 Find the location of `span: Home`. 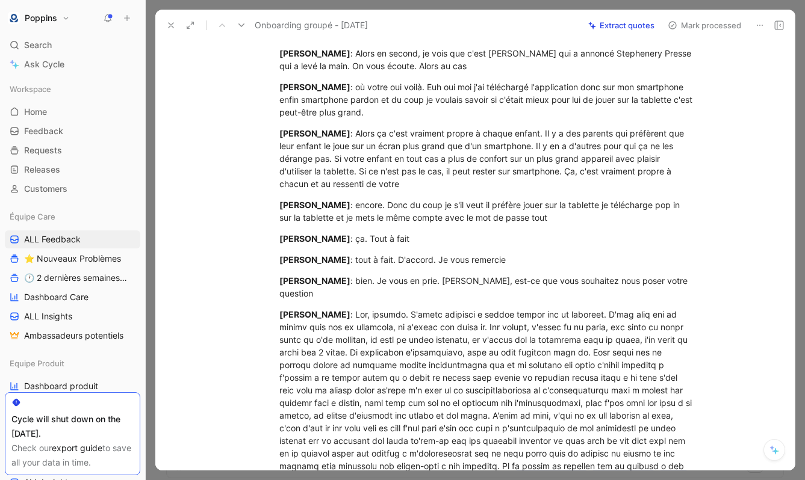

span: Home is located at coordinates (36, 112).